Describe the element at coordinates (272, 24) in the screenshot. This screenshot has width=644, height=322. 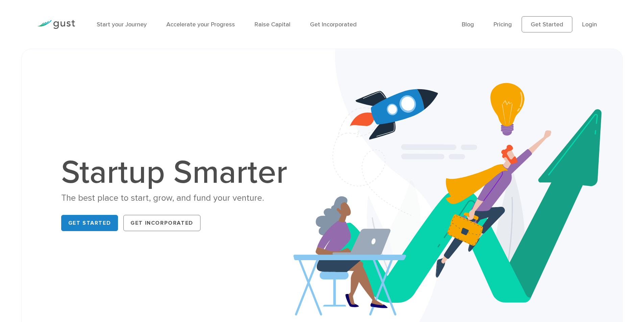
I see `a: Raise Capital` at that location.